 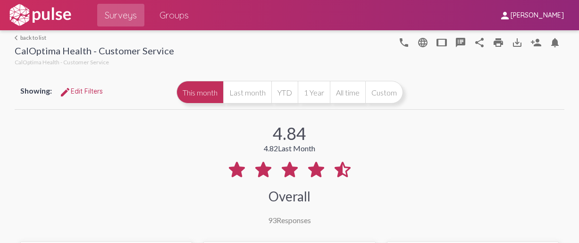 I want to click on button: tablet, so click(x=442, y=42).